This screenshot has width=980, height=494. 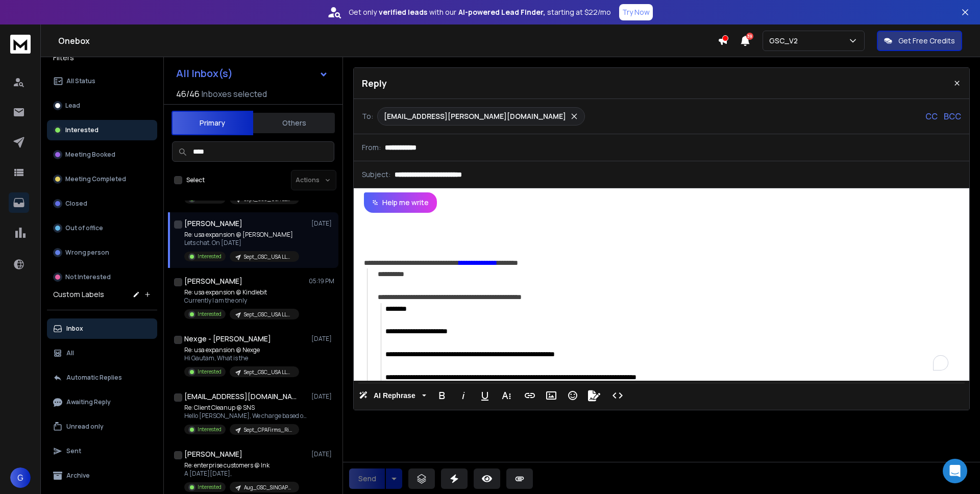 I want to click on button: Sent, so click(x=102, y=451).